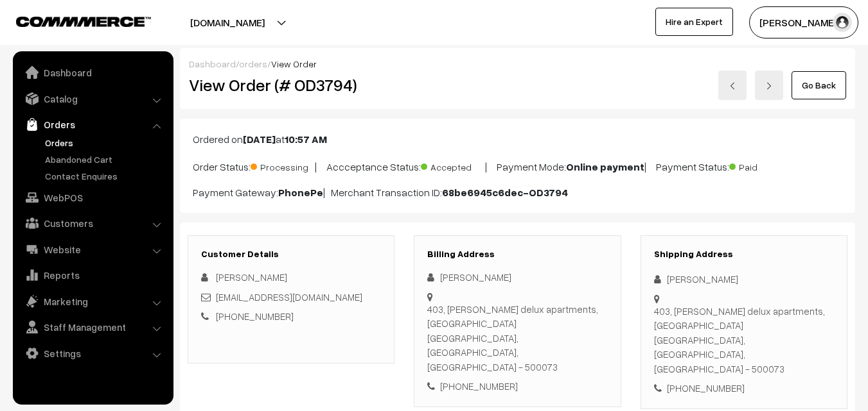  Describe the element at coordinates (842, 22) in the screenshot. I see `img: user` at that location.